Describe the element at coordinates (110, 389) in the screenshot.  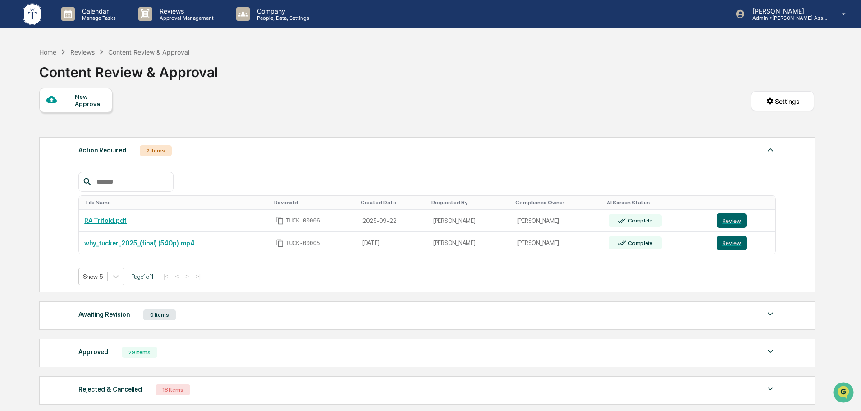
I see `div: Rejected & Cancelled` at that location.